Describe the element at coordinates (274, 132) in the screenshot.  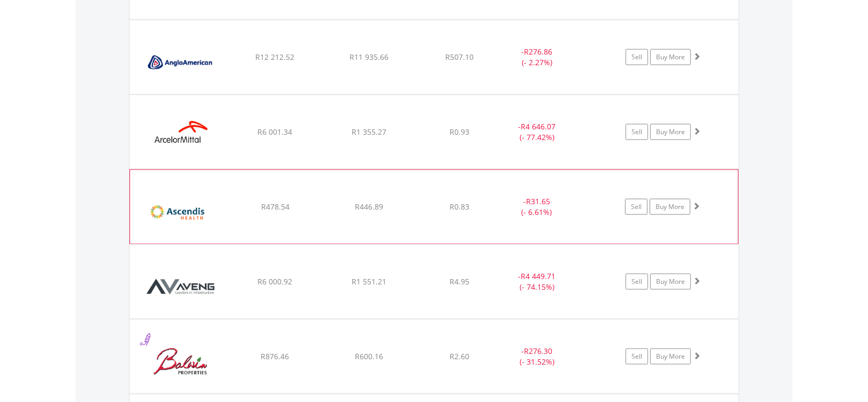
I see `span: R6 001.34` at that location.